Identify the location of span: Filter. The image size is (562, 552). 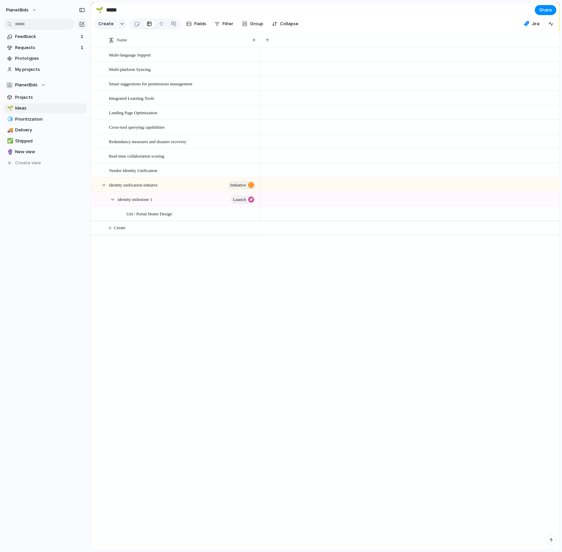
(228, 24).